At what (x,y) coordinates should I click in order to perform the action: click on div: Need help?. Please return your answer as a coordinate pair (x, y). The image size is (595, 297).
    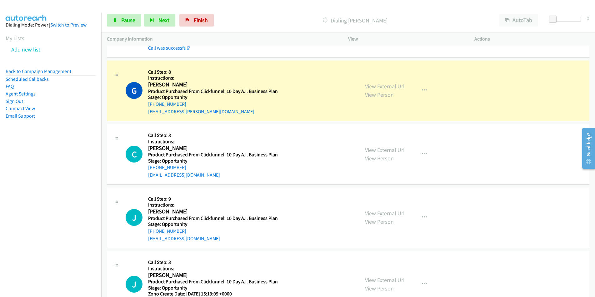
    Looking at the image, I should click on (12, 21).